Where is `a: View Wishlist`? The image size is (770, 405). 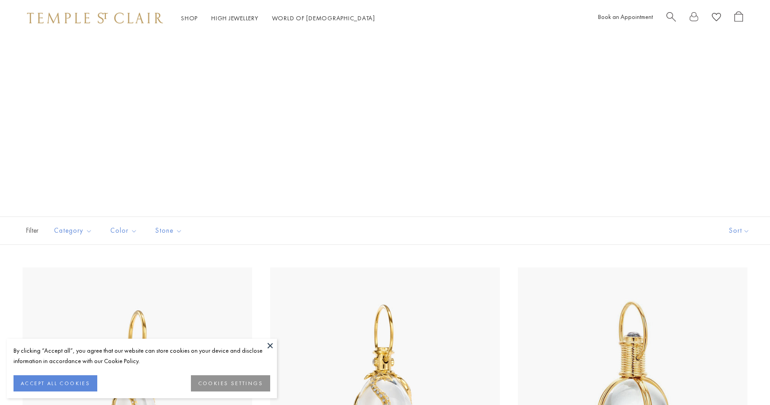 a: View Wishlist is located at coordinates (717, 18).